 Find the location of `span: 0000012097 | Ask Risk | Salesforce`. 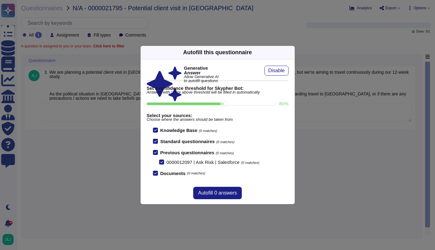

span: 0000012097 | Ask Risk | Salesforce is located at coordinates (203, 162).